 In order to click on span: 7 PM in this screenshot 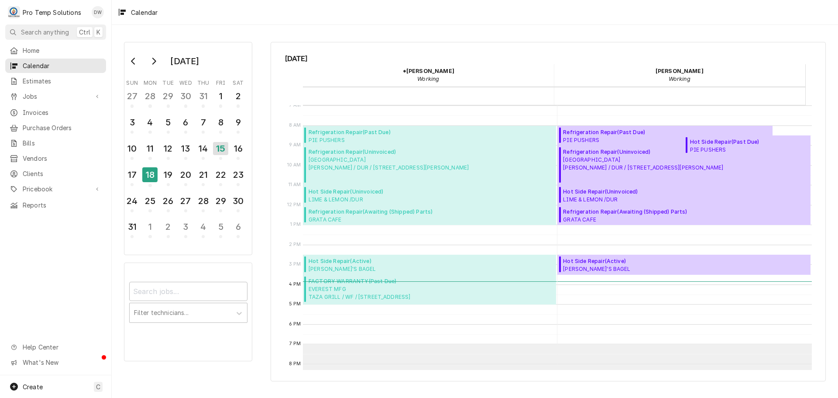, I will do `click(295, 343)`.